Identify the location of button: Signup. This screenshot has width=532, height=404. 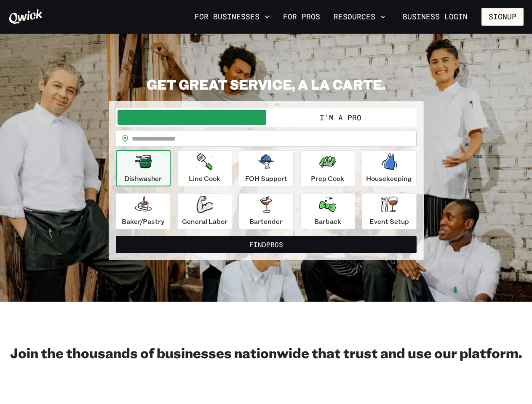
(503, 17).